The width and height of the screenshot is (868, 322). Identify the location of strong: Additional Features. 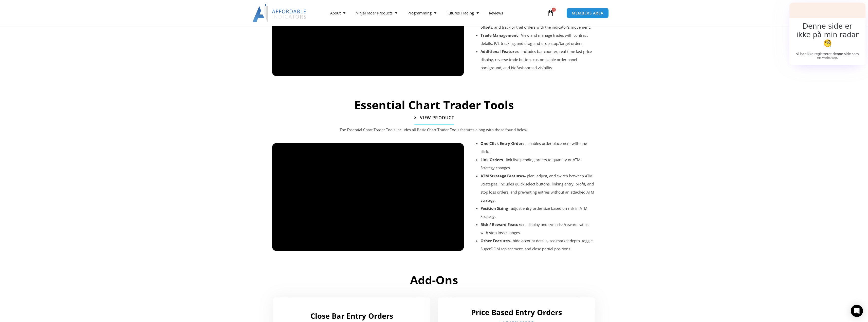
(499, 51).